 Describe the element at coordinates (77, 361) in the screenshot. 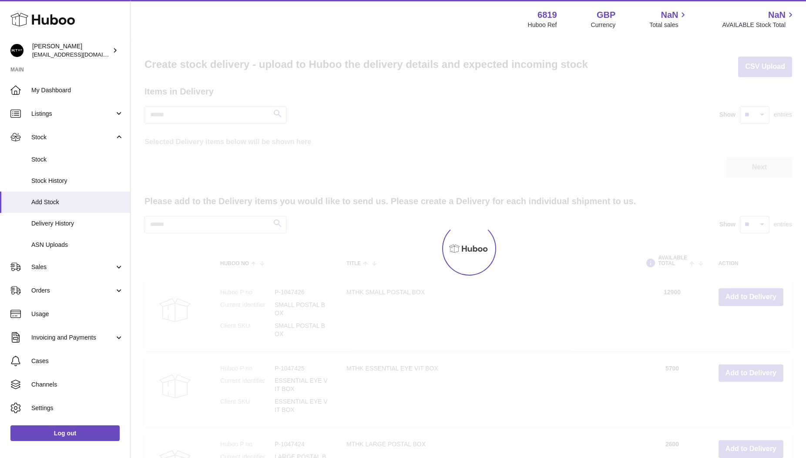

I see `span: Cases` at that location.